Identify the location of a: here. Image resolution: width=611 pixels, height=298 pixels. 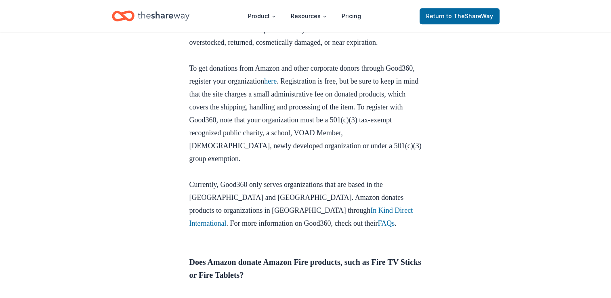
(270, 81).